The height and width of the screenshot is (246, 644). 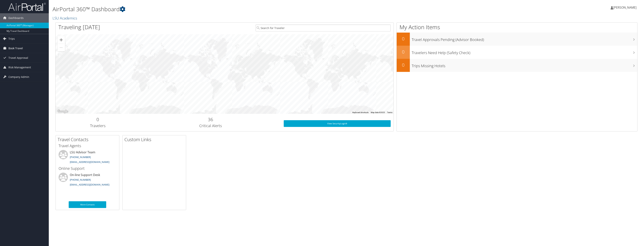 What do you see at coordinates (65, 18) in the screenshot?
I see `a: LSU Academics` at bounding box center [65, 18].